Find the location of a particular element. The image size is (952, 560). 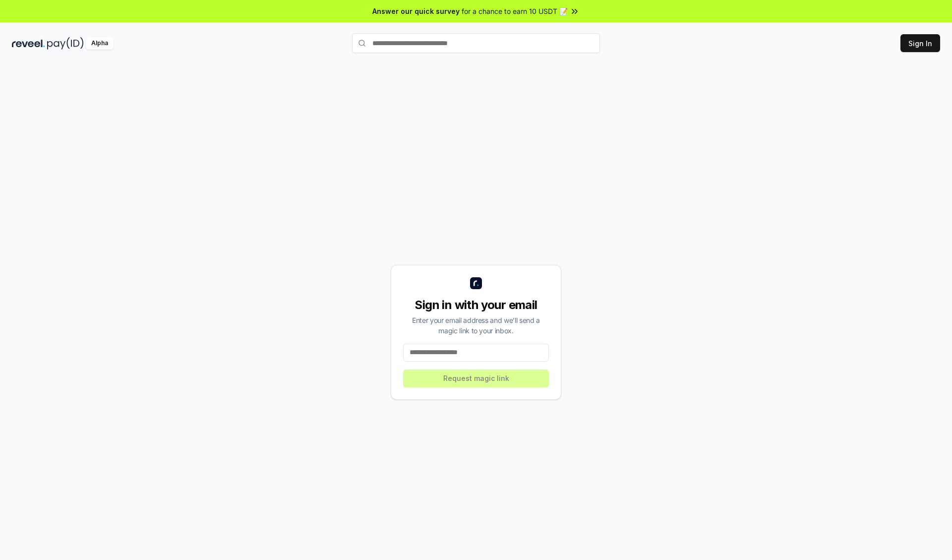

div: Alpha is located at coordinates (100, 44).